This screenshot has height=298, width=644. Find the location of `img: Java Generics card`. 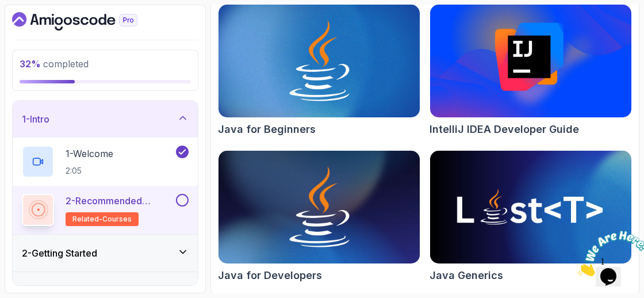

img: Java Generics card is located at coordinates (531, 207).